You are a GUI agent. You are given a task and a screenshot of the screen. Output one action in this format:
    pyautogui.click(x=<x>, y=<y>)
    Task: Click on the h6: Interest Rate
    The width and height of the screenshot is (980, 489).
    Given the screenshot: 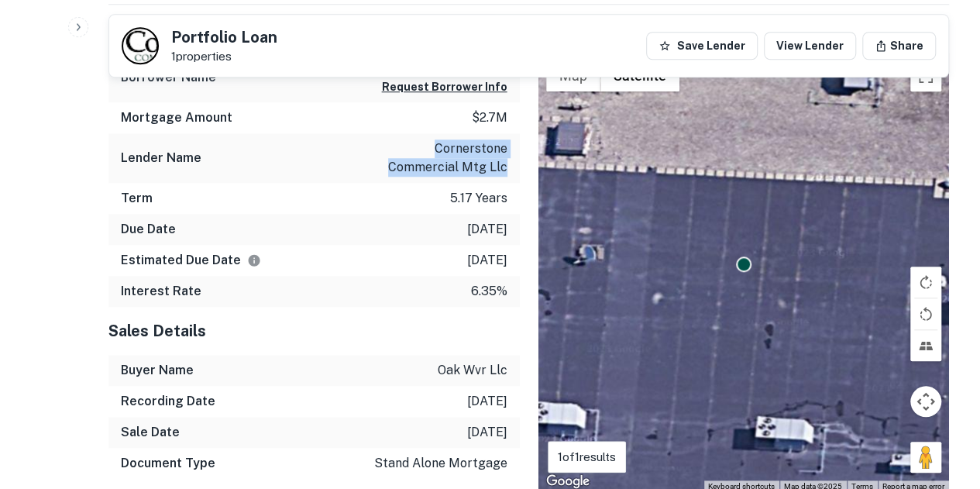 What is the action you would take?
    pyautogui.click(x=161, y=292)
    